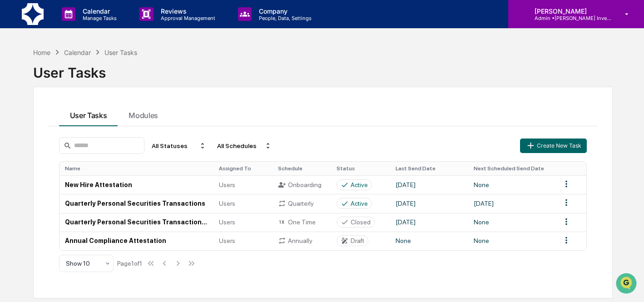 This screenshot has height=302, width=644. I want to click on div: We're available if you need us!, so click(73, 82).